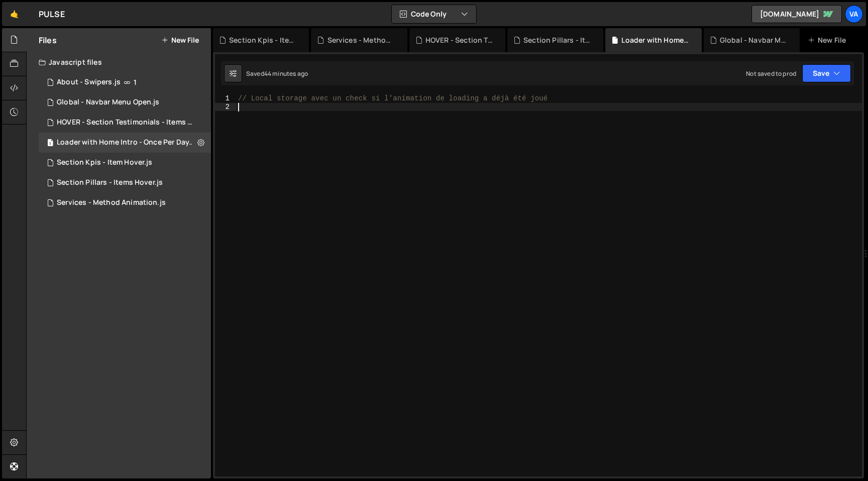  I want to click on div: 16253/44878.js, so click(124, 203).